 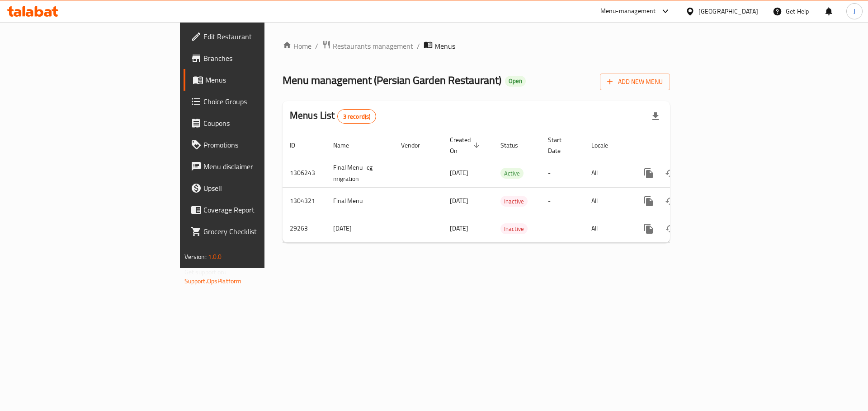 What do you see at coordinates (215, 257) in the screenshot?
I see `span: 1.0.0` at bounding box center [215, 257].